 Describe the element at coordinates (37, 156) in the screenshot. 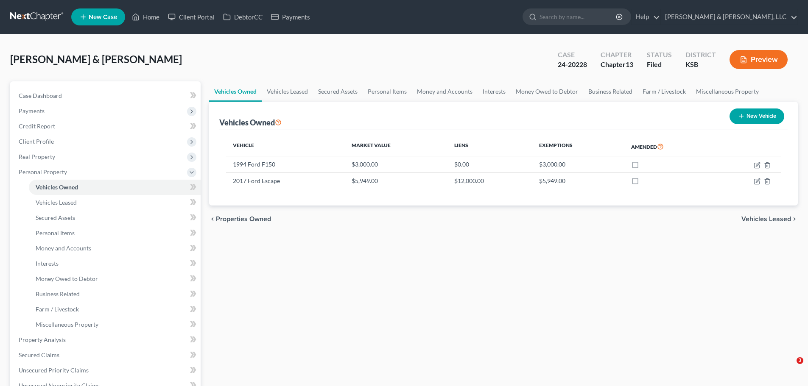

I see `span: Real Property` at that location.